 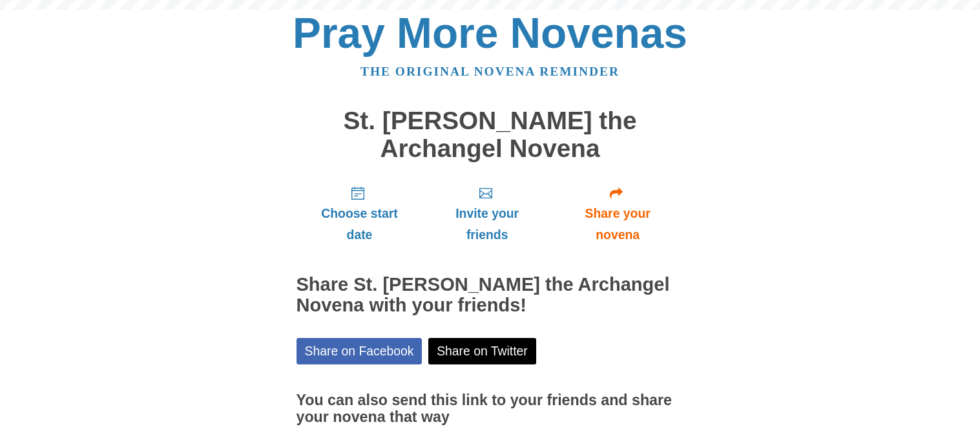 What do you see at coordinates (490, 409) in the screenshot?
I see `h3: You can also send this link to your friends and share your novena that way` at bounding box center [490, 409].